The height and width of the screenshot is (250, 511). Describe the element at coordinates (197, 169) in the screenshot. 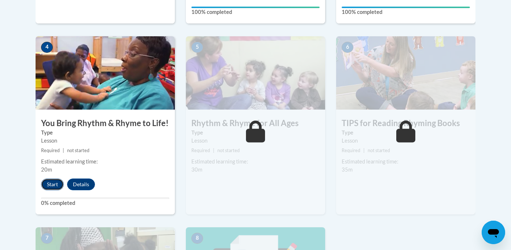

I see `span: 30m` at that location.